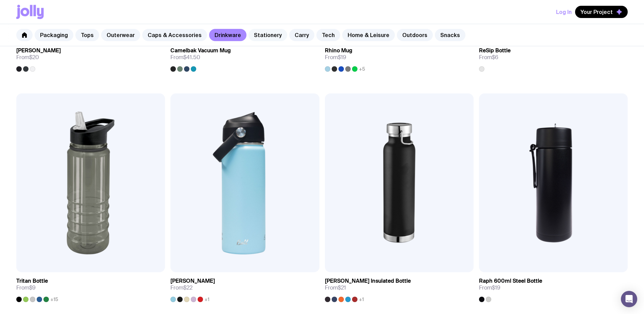 The image size is (644, 314). What do you see at coordinates (91, 287) in the screenshot?
I see `a: Tritan BottleFrom$9+15` at bounding box center [91, 287].